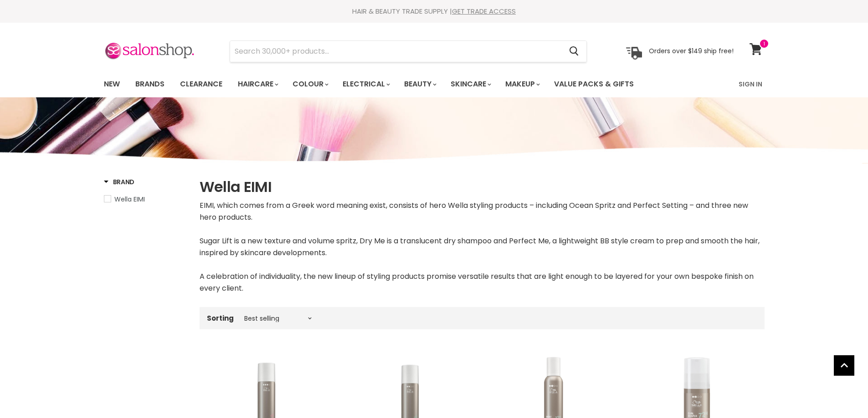  Describe the element at coordinates (484, 11) in the screenshot. I see `a: GET TRADE ACCESS` at that location.